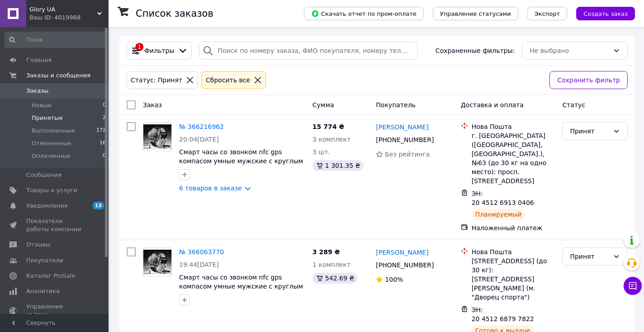 Image resolution: width=644 pixels, height=332 pixels. I want to click on span: ЭН: 20 4512 6879 7822, so click(503, 315).